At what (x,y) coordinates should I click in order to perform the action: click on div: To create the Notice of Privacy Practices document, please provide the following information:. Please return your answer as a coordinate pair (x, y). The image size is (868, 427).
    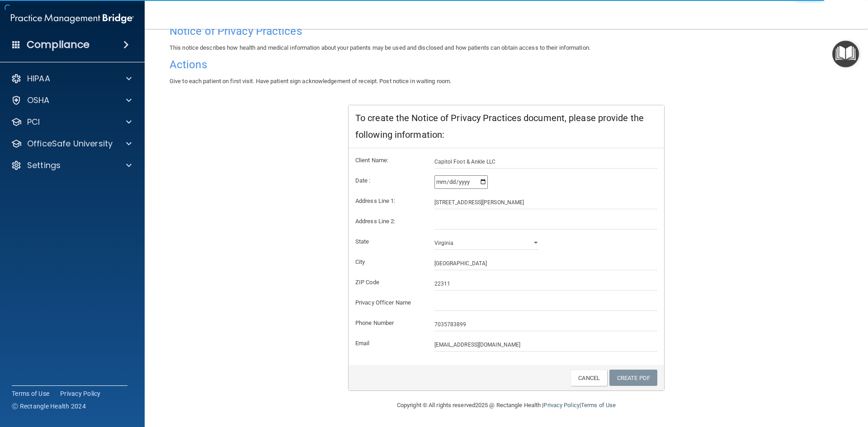
    Looking at the image, I should click on (506, 126).